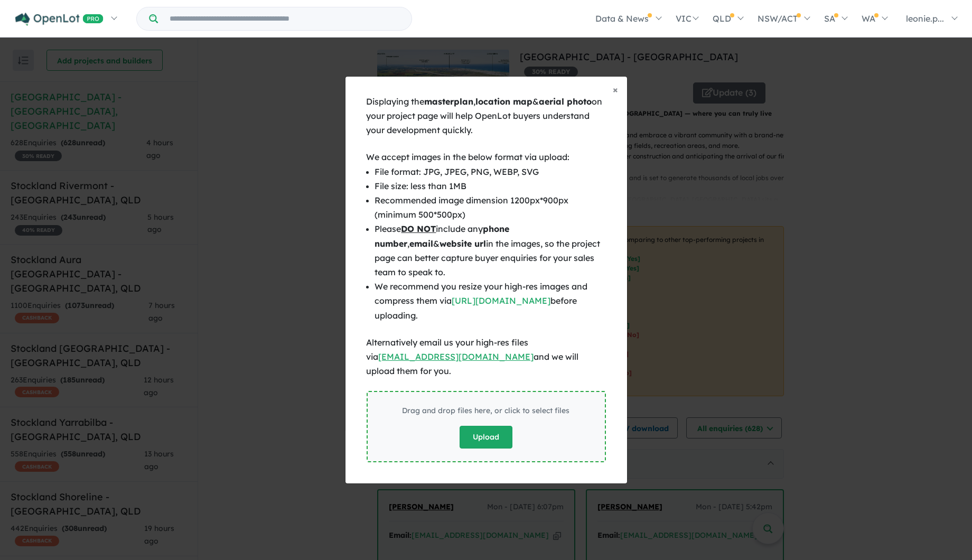 The height and width of the screenshot is (560, 972). Describe the element at coordinates (486, 117) in the screenshot. I see `div: Displaying the , & on your project page will help OpenLot buyers understand your development quic...` at that location.